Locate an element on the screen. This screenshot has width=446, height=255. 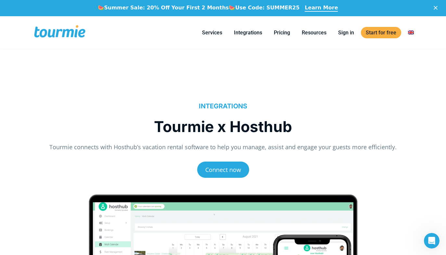
b: Summer Sale: 20% Off Your First 2 Months is located at coordinates (167, 7).